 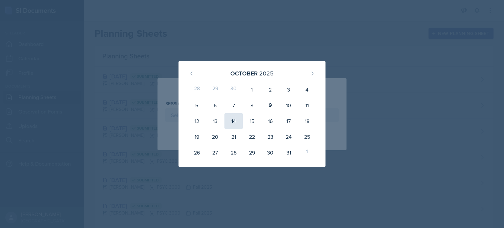 What do you see at coordinates (307, 90) in the screenshot?
I see `div: 4` at bounding box center [307, 90].